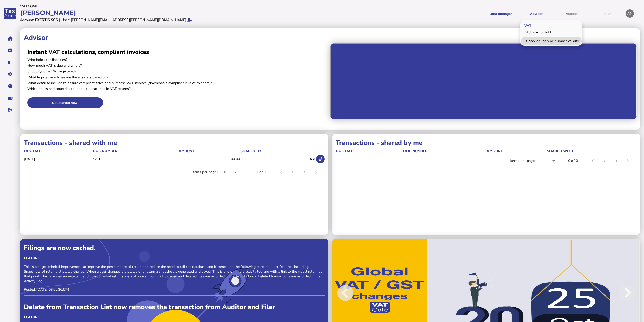 The width and height of the screenshot is (644, 322). Describe the element at coordinates (177, 77) in the screenshot. I see `p: What legislative articles are the answers based on?` at that location.